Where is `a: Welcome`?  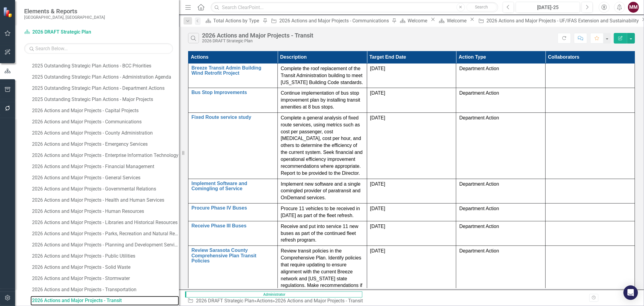
a: Welcome is located at coordinates (414, 21).